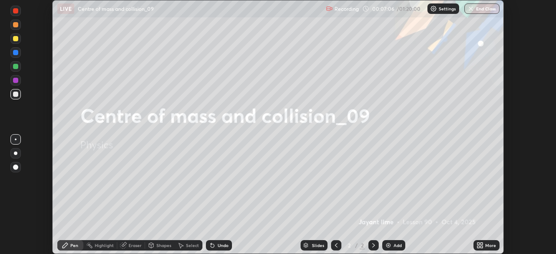 The height and width of the screenshot is (254, 556). I want to click on p: Recording, so click(346, 9).